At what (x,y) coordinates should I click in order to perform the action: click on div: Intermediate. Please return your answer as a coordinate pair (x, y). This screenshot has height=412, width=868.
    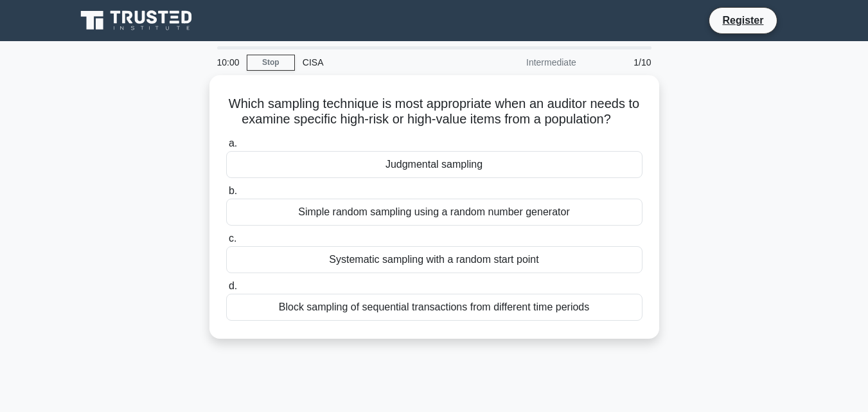
    Looking at the image, I should click on (527, 62).